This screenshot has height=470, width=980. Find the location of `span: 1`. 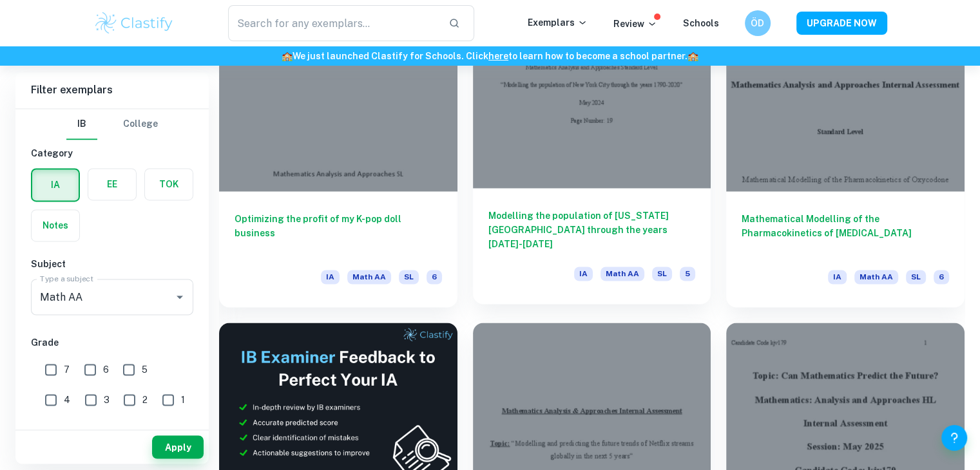

span: 1 is located at coordinates (183, 400).